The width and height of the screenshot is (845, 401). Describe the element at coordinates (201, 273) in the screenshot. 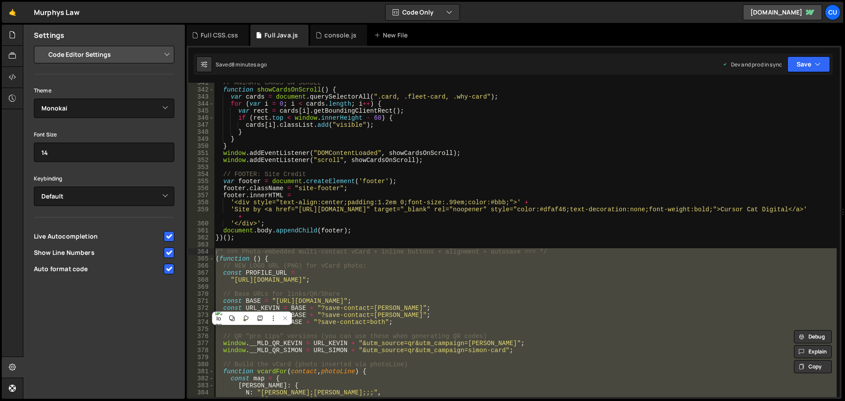

I see `div: 367` at that location.